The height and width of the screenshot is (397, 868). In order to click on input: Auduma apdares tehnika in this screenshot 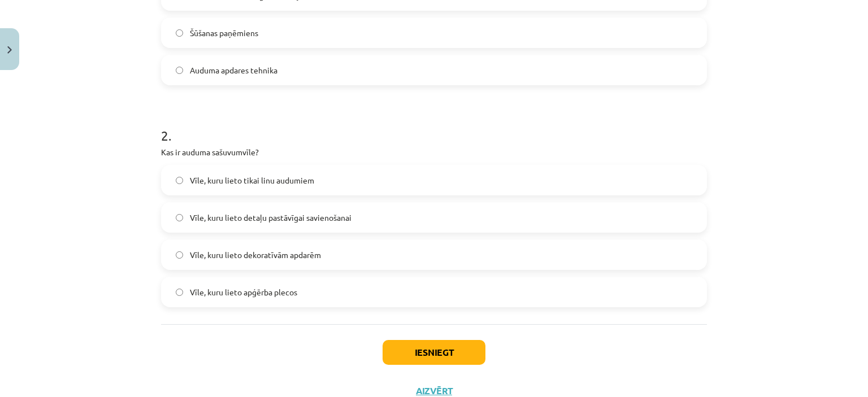, I will do `click(179, 70)`.